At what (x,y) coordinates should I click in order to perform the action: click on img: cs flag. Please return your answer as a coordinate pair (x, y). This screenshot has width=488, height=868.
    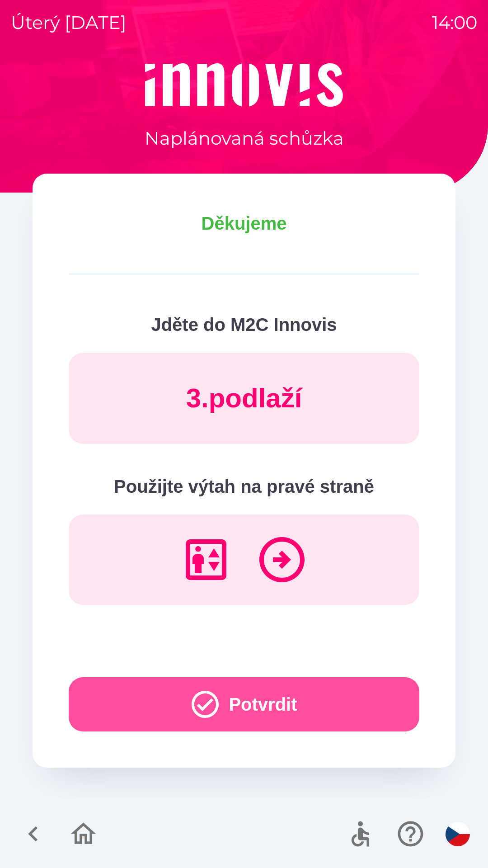
    Looking at the image, I should click on (458, 834).